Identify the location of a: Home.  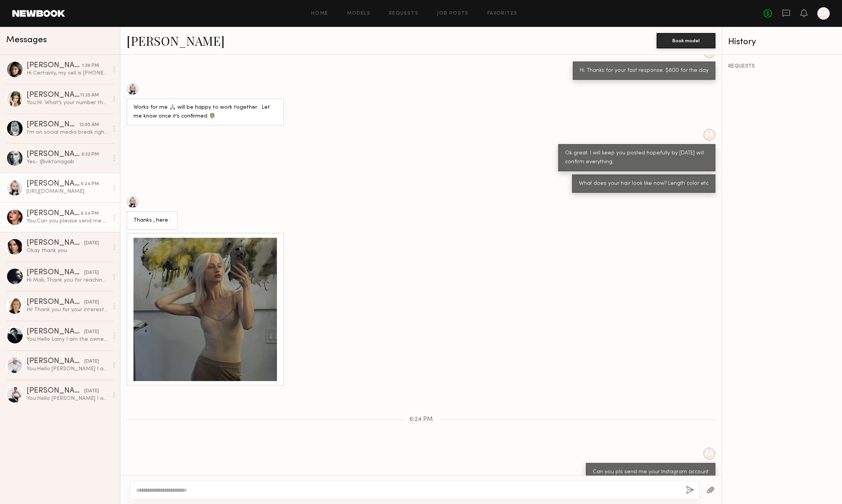
(319, 13).